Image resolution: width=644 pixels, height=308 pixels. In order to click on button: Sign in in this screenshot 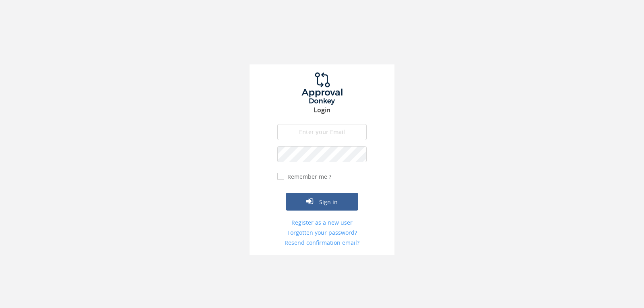, I will do `click(322, 202)`.